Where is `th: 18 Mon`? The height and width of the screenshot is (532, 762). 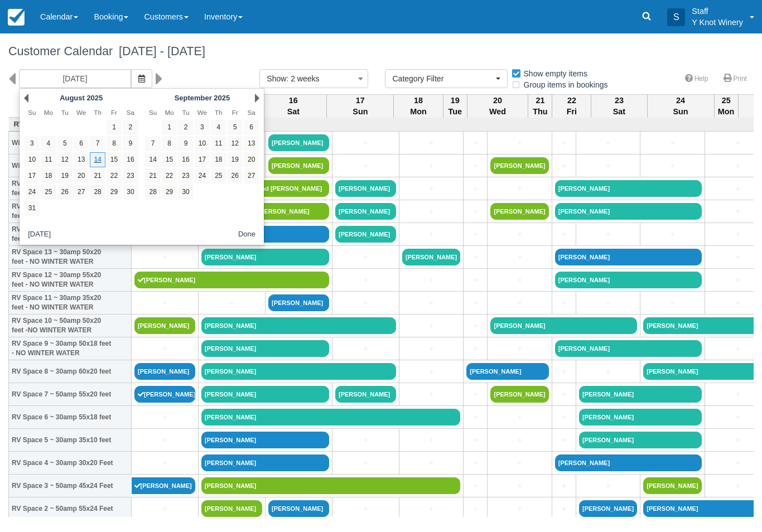
th: 18 Mon is located at coordinates (418, 106).